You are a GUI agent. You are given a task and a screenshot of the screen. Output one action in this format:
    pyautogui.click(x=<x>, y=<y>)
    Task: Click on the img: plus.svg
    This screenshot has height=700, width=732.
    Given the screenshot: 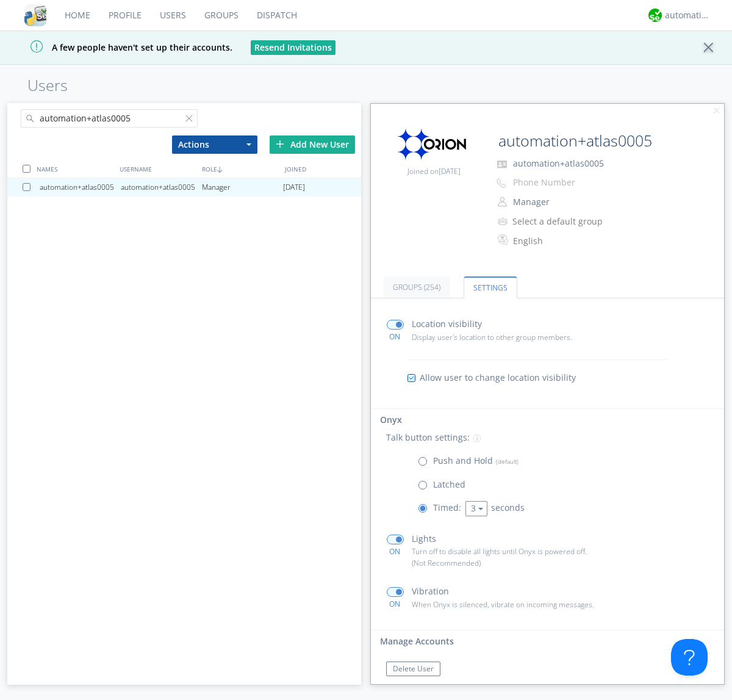 What is the action you would take?
    pyautogui.click(x=280, y=144)
    